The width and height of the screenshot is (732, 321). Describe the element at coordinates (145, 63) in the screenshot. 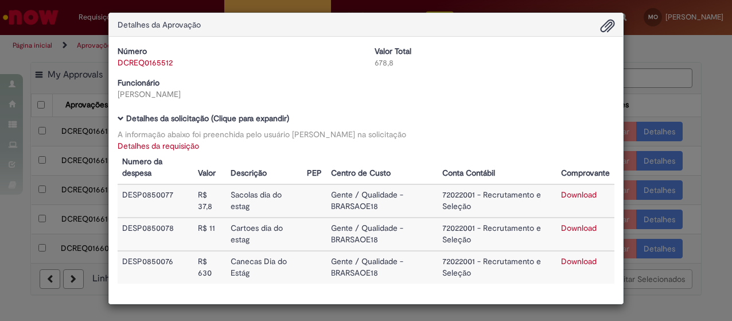

I see `a: DCREQ0165512` at that location.